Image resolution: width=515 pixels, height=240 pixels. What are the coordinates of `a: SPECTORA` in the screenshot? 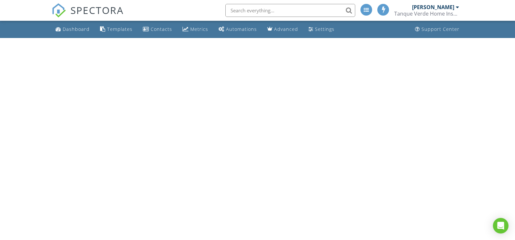 It's located at (88, 16).